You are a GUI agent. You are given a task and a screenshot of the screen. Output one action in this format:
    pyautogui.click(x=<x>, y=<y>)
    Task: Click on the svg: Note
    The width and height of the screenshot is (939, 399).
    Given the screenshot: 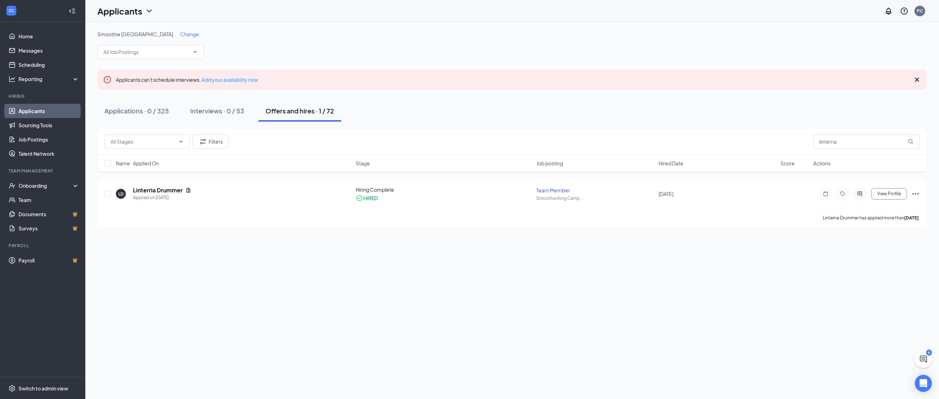 What is the action you would take?
    pyautogui.click(x=826, y=194)
    